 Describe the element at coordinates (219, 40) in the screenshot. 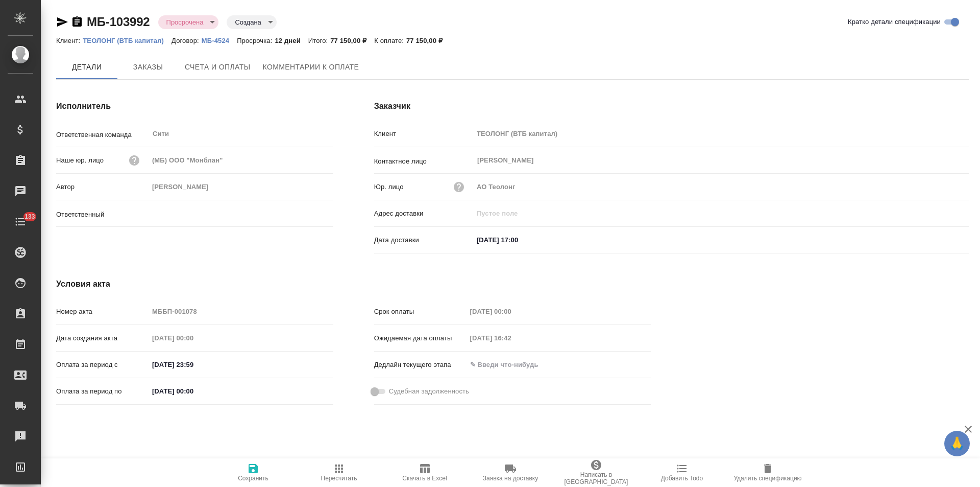

I see `p: МБ-4524` at that location.